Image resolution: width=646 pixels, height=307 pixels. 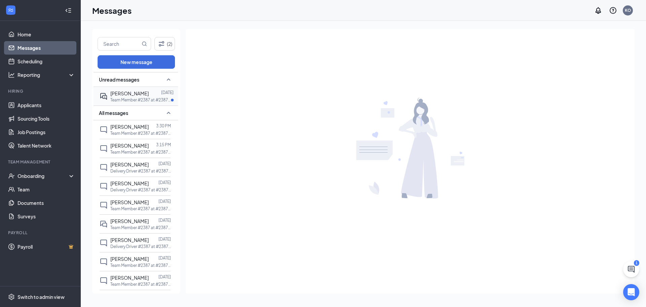 What do you see at coordinates (41, 91) in the screenshot?
I see `div: Hiring` at bounding box center [41, 91].